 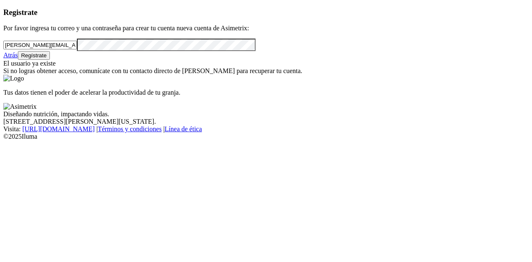 What do you see at coordinates (10, 55) in the screenshot?
I see `a: Atrás` at bounding box center [10, 55].